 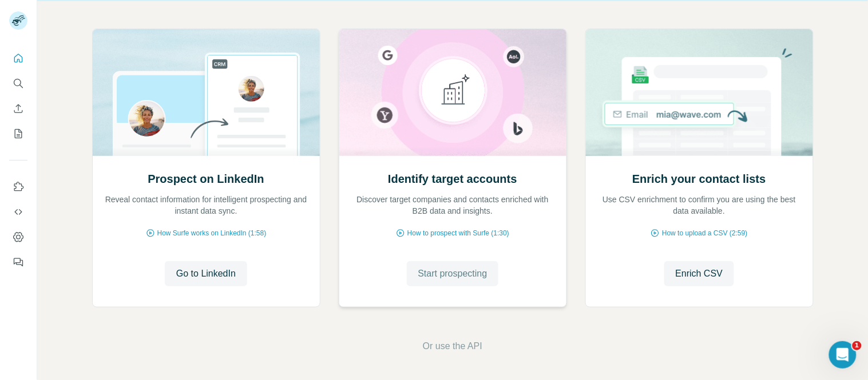 What do you see at coordinates (206, 93) in the screenshot?
I see `img: Prospect on LinkedIn` at bounding box center [206, 93].